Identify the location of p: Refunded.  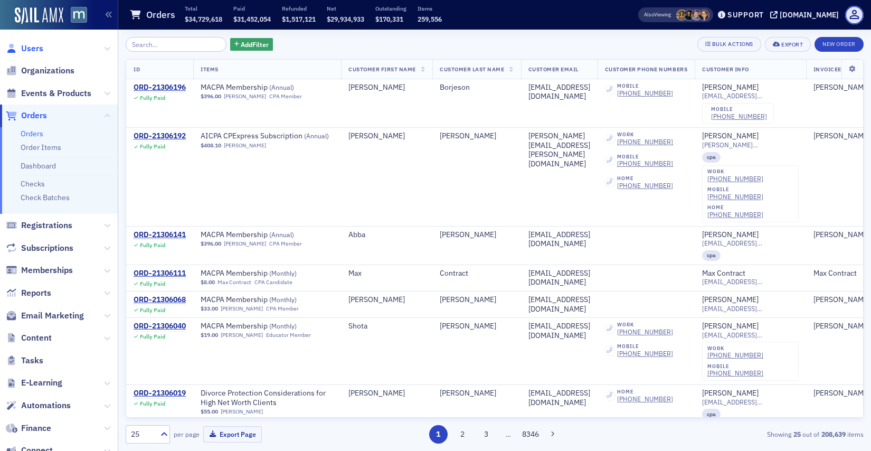
(299, 8).